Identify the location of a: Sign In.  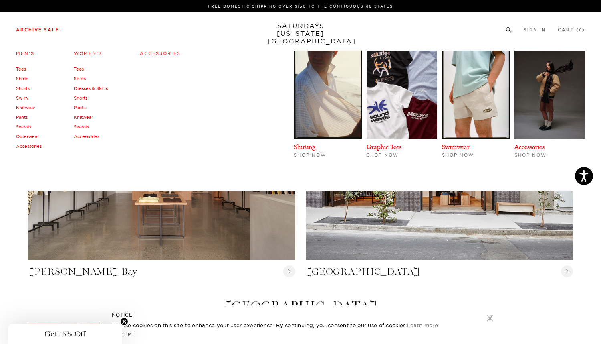
(535, 30).